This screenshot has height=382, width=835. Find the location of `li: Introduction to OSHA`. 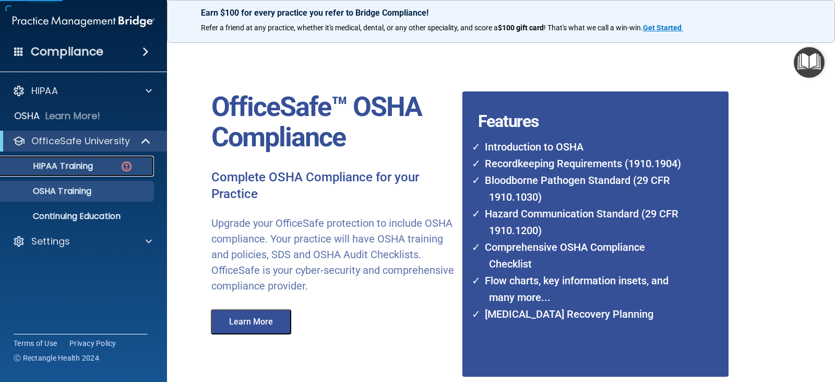

li: Introduction to OSHA is located at coordinates (583, 147).